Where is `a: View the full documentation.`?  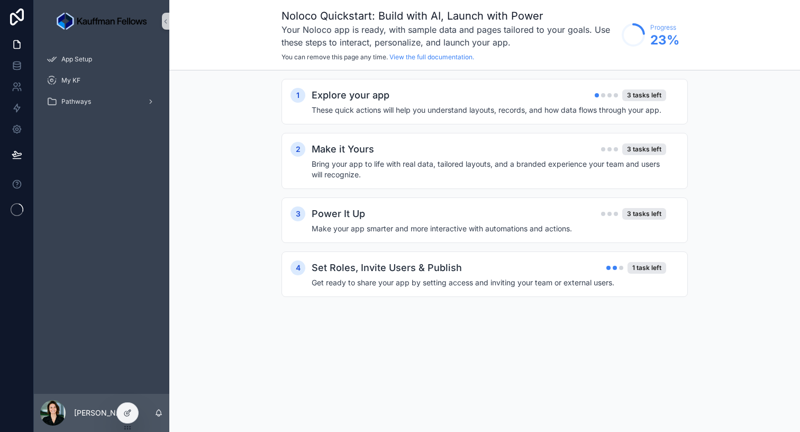 a: View the full documentation. is located at coordinates (432, 57).